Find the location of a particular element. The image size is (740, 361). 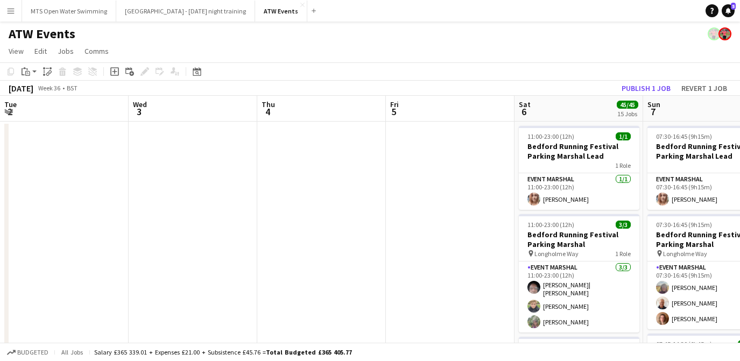

a: Comms is located at coordinates (96, 51).